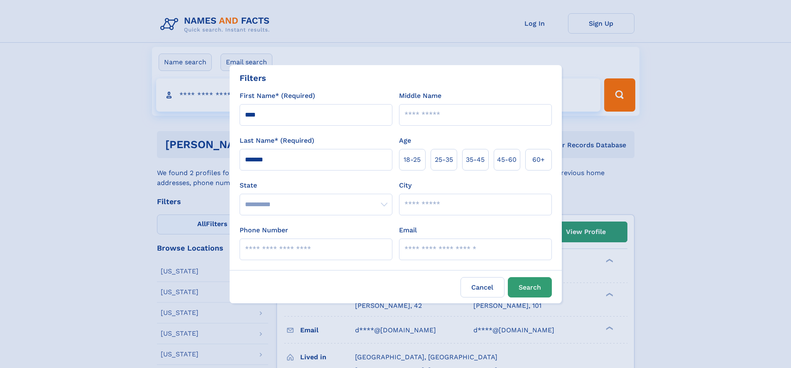  I want to click on label: City, so click(405, 186).